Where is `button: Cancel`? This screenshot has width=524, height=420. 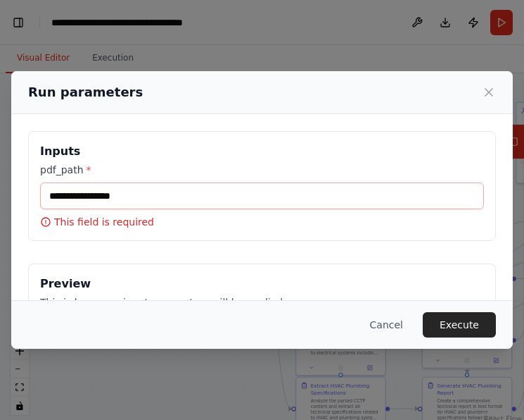 button: Cancel is located at coordinates (386, 325).